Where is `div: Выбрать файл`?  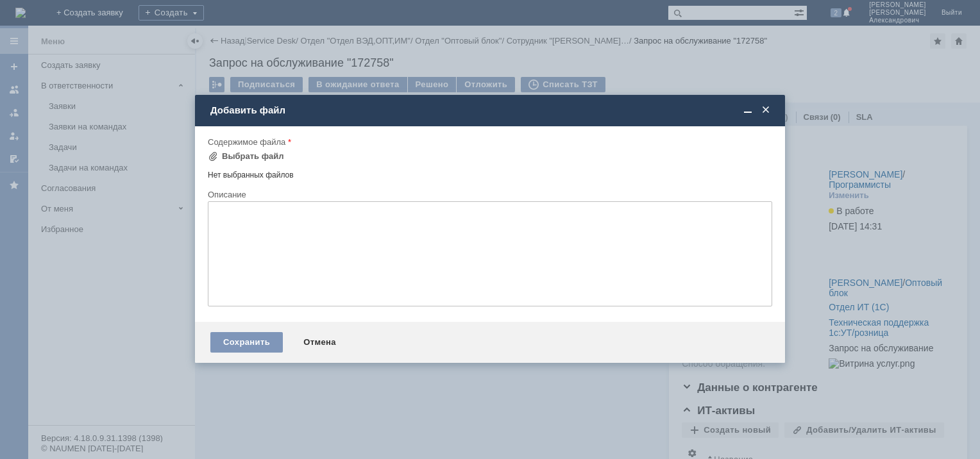
div: Выбрать файл is located at coordinates (252, 157).